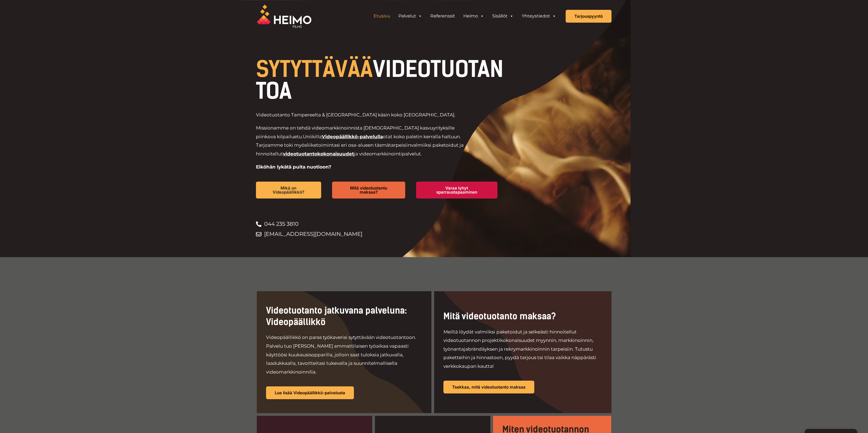  What do you see at coordinates (465, 16) in the screenshot?
I see `aside: Header Widget 1` at bounding box center [465, 16].